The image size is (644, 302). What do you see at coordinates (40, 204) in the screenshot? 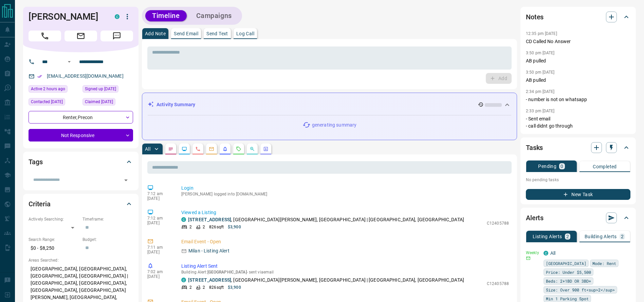
I see `h2: Criteria` at bounding box center [40, 204].